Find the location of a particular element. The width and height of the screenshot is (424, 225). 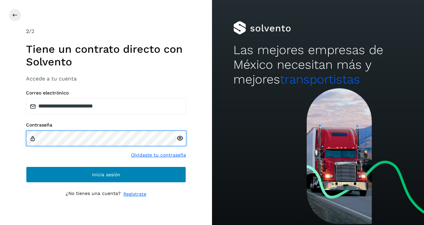

button: Inicia sesión is located at coordinates (106, 174).